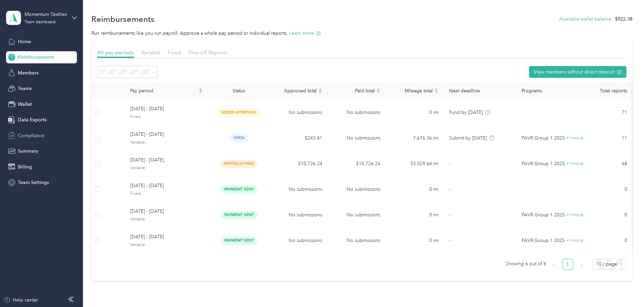  I want to click on th: Next deadline, so click(480, 91).